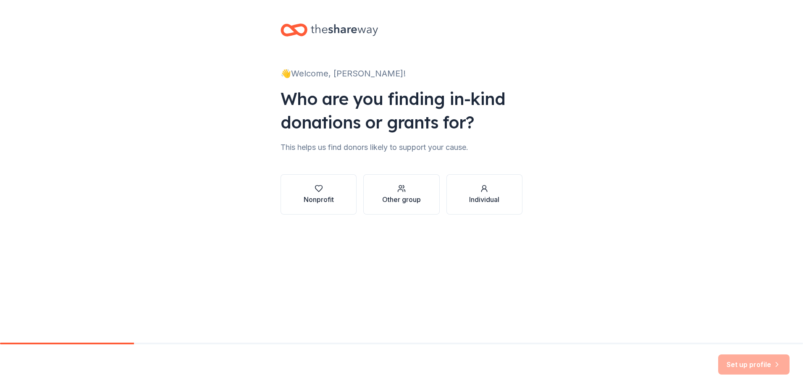 This screenshot has width=803, height=388. Describe the element at coordinates (484, 194) in the screenshot. I see `button: Individual` at that location.